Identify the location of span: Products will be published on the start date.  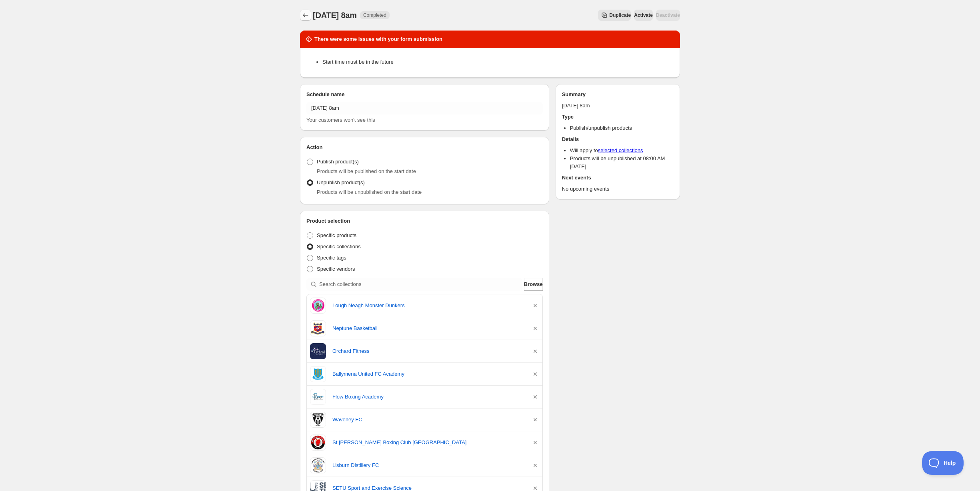
(367, 171).